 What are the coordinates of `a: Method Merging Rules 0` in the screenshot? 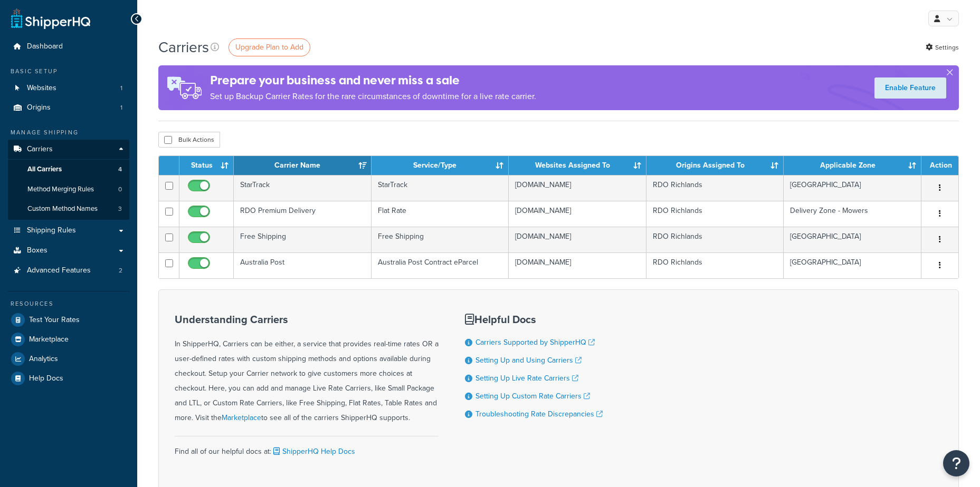 It's located at (69, 189).